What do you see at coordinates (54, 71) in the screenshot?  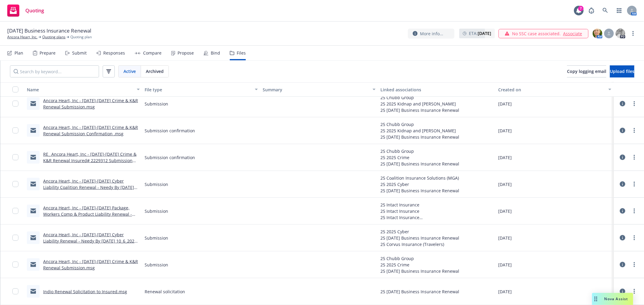 I see `input: Search by keyword...` at bounding box center [54, 71].